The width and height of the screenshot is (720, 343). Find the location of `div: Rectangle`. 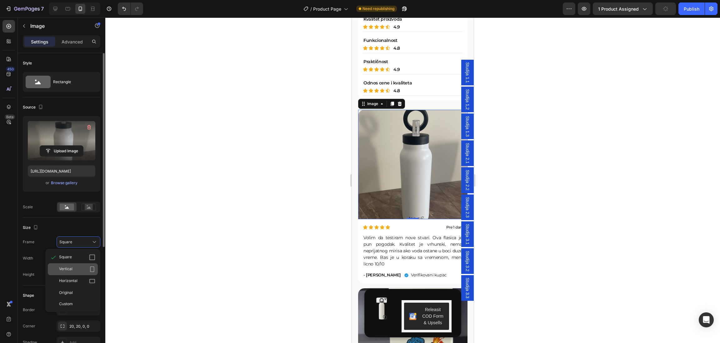

div: Rectangle is located at coordinates (72, 82).